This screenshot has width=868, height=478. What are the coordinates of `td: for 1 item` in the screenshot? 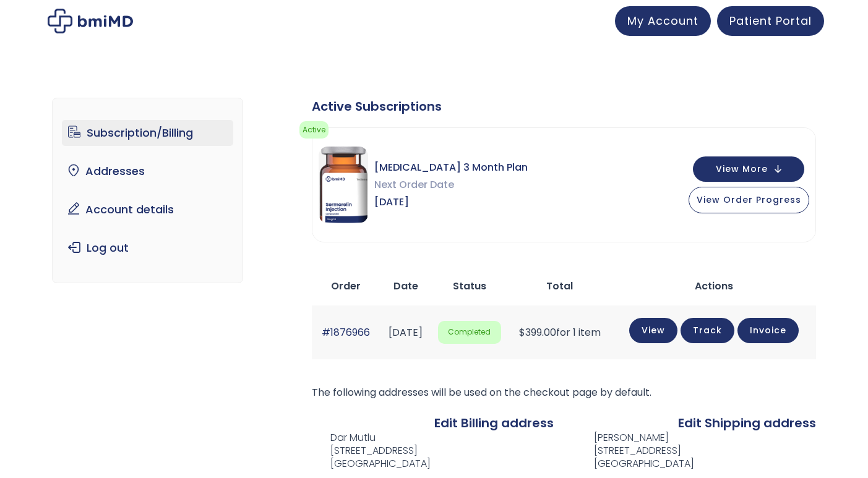 It's located at (560, 332).